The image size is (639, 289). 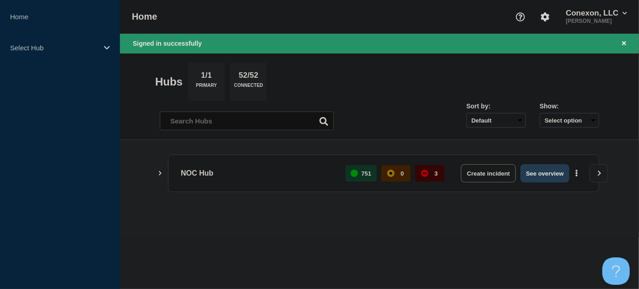 I want to click on p: NOC Hub, so click(x=258, y=173).